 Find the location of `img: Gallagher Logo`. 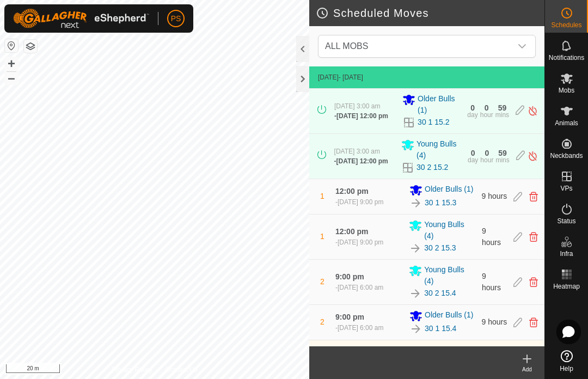

img: Gallagher Logo is located at coordinates (81, 19).